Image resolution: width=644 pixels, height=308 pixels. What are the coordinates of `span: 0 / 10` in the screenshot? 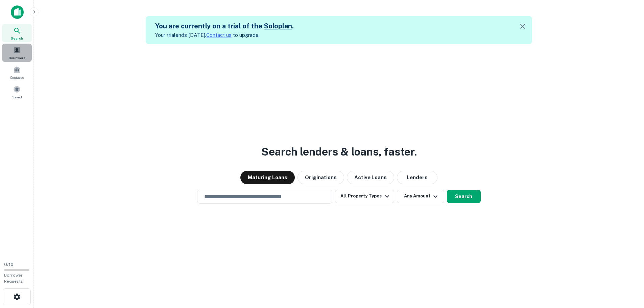 It's located at (9, 264).